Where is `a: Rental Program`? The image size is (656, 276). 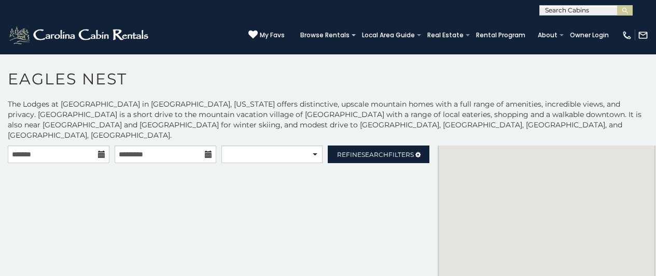
a: Rental Program is located at coordinates (500, 35).